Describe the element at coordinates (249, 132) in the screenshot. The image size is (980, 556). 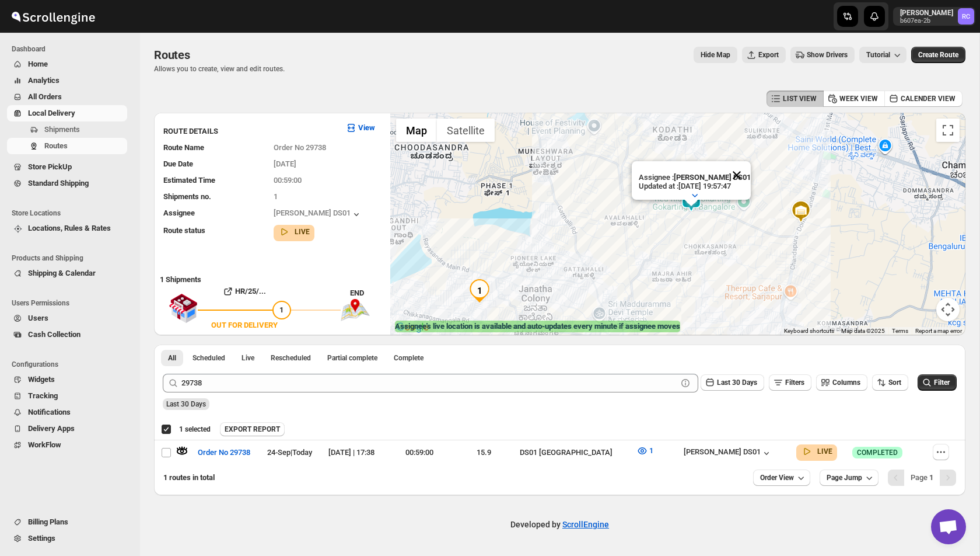
I see `h3: ROUTE DETAILS` at that location.